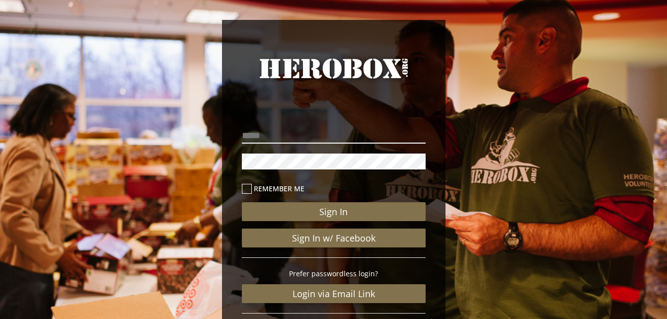 The image size is (667, 319). I want to click on label: Remember me, so click(334, 188).